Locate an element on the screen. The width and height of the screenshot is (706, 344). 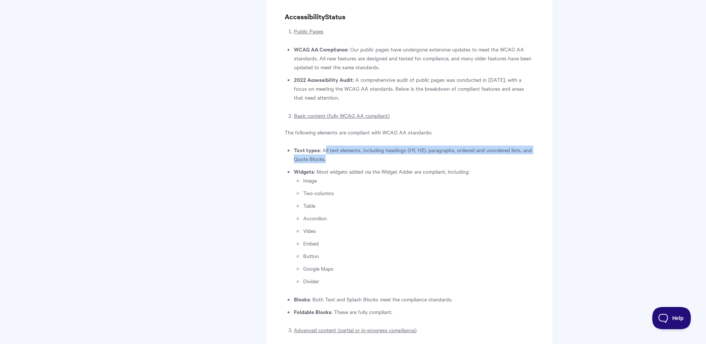
p: The following elements are compliant with WCAG AA standards: is located at coordinates (409, 132).